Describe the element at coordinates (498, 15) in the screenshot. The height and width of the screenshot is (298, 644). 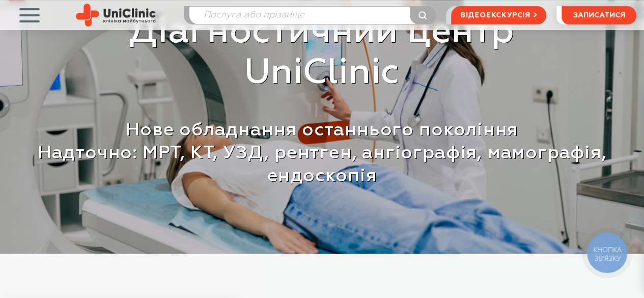
I see `a: відеоекскурсія` at that location.